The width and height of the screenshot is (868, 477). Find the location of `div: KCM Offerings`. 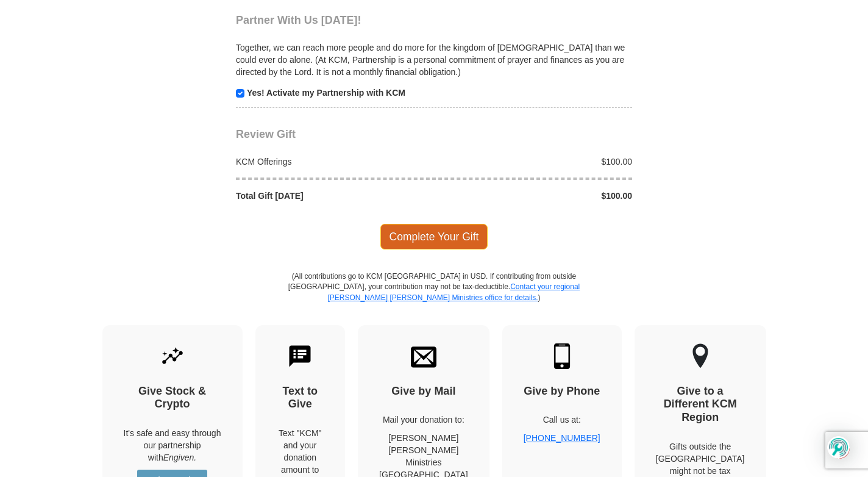

div: KCM Offerings is located at coordinates (332, 162).